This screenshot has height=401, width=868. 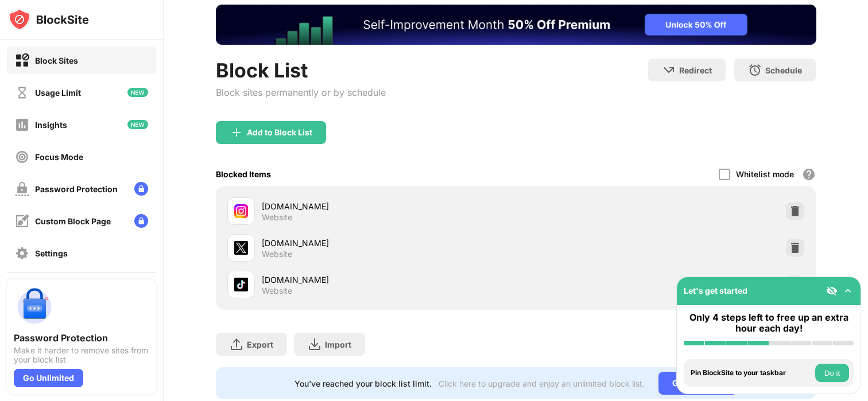 What do you see at coordinates (35, 307) in the screenshot?
I see `img: push-password-protection.svg` at bounding box center [35, 307].